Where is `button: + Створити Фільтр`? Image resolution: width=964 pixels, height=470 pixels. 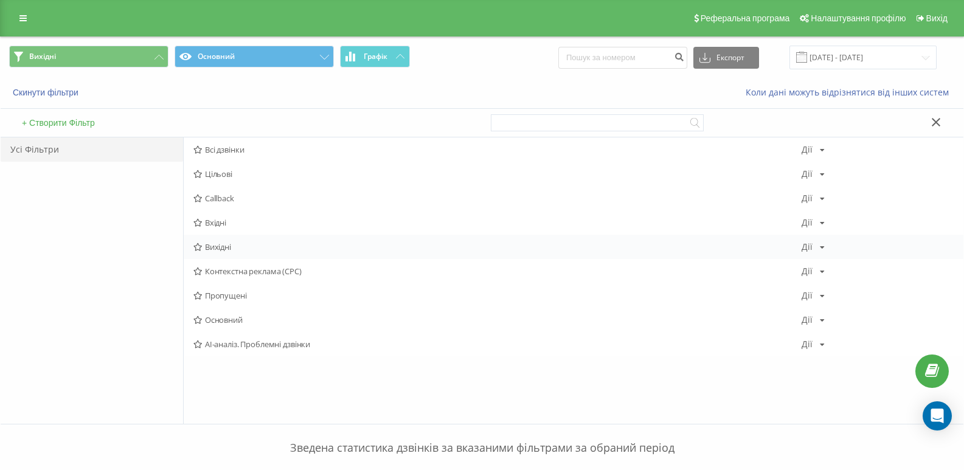 button: + Створити Фільтр is located at coordinates (58, 123).